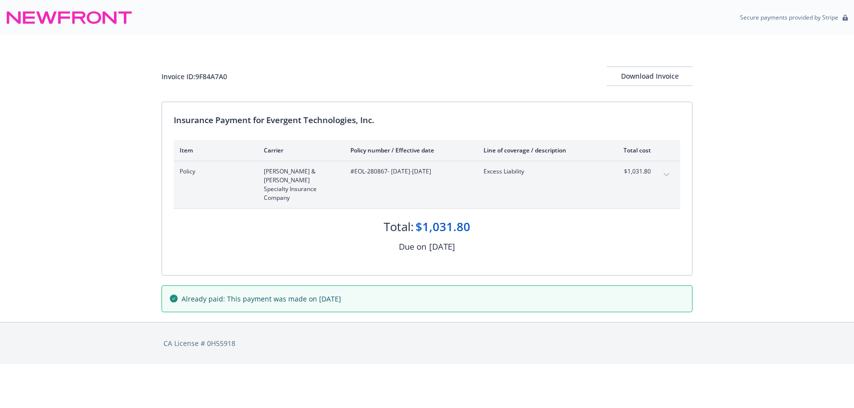  What do you see at coordinates (632, 150) in the screenshot?
I see `div: Total cost` at bounding box center [632, 150].